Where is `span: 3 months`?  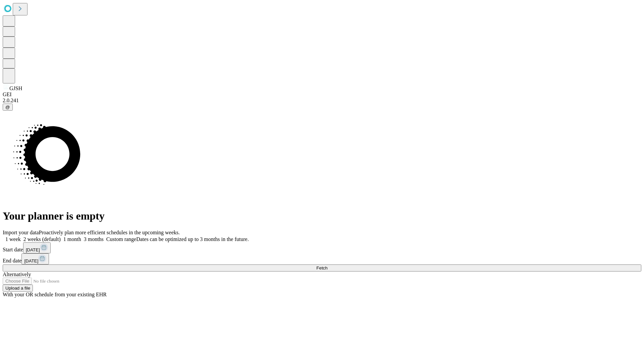 span: 3 months is located at coordinates (94, 239).